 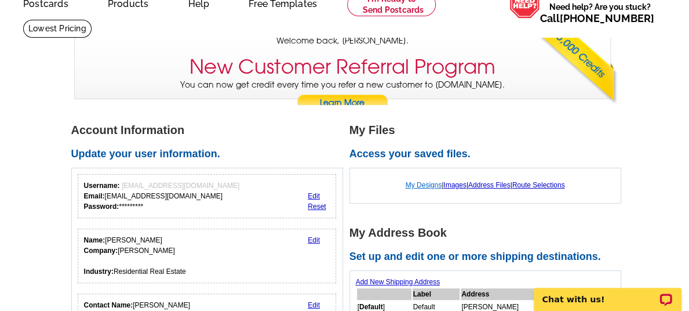 What do you see at coordinates (371, 307) in the screenshot?
I see `b: Default` at bounding box center [371, 307].